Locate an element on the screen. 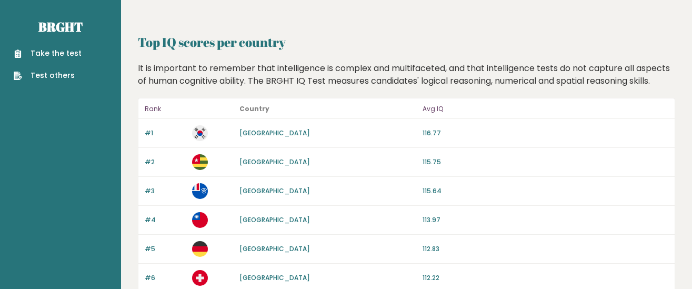  p: 116.77 is located at coordinates (545, 133).